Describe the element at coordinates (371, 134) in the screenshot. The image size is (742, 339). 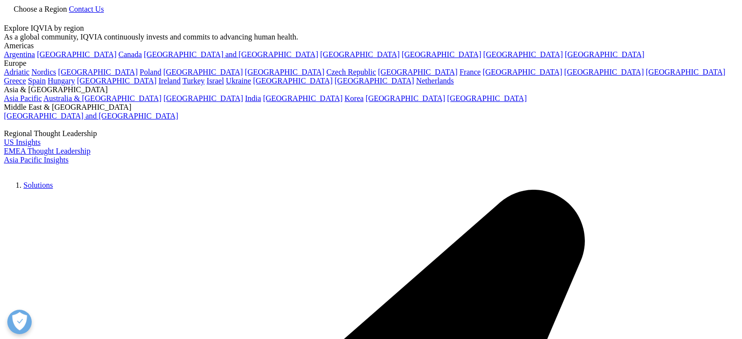
I see `div: Regional Thought Leadership` at that location.